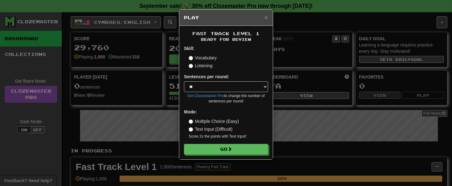  What do you see at coordinates (226, 99) in the screenshot?
I see `small: to change the number of sentences per round!` at bounding box center [226, 99].